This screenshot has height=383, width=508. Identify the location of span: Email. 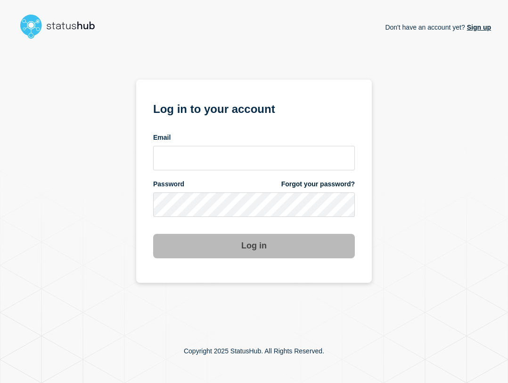
(162, 138).